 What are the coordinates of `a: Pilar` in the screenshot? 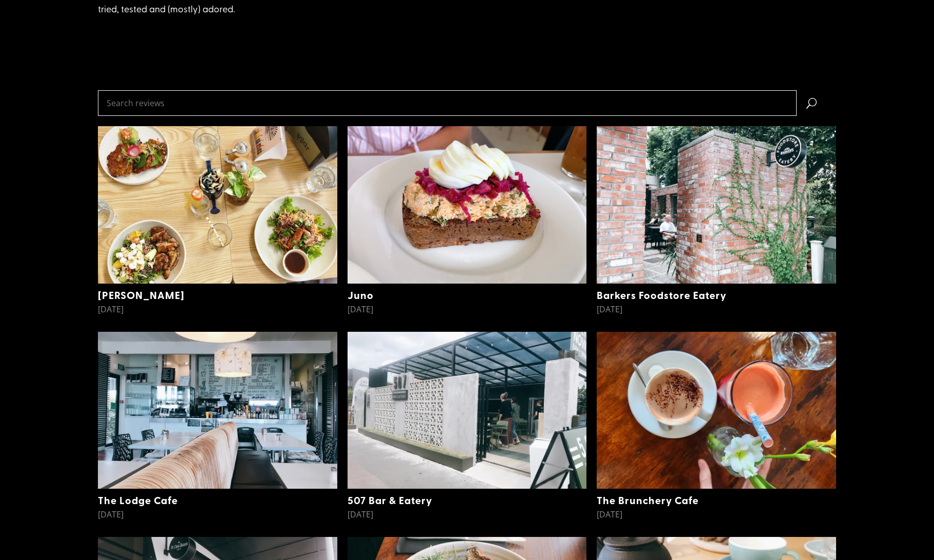 It's located at (218, 205).